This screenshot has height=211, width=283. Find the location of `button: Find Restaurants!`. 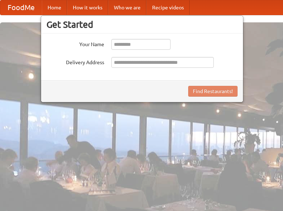

button: Find Restaurants! is located at coordinates (213, 91).